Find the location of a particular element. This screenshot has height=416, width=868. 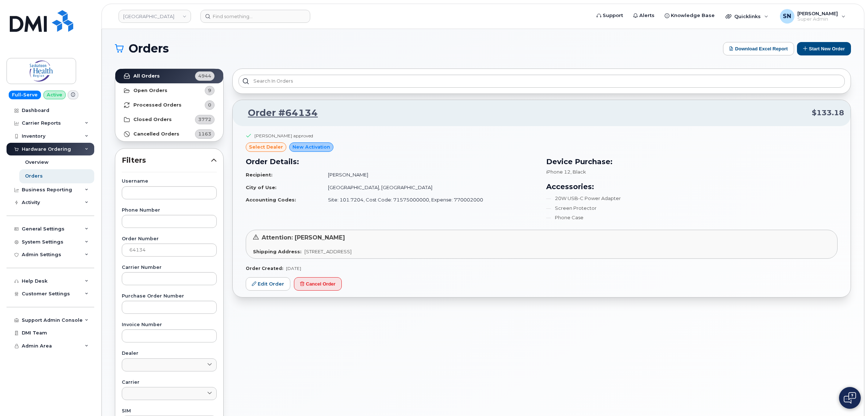

strong: Open Orders is located at coordinates (151, 90).